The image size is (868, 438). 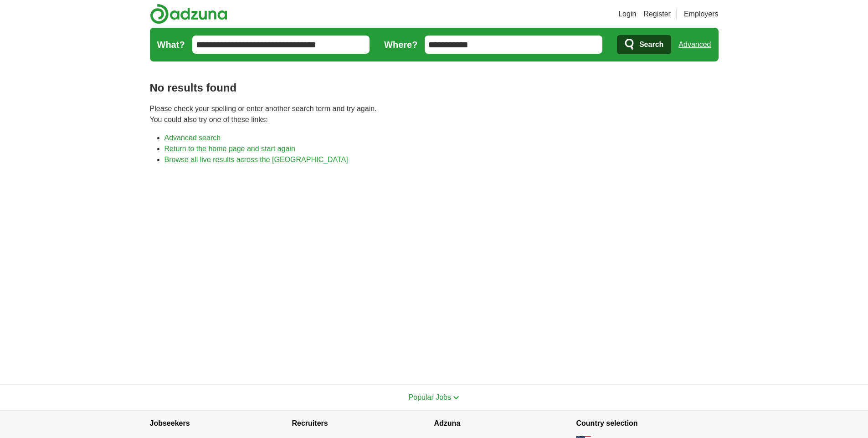 What do you see at coordinates (647, 423) in the screenshot?
I see `h4: Country selection` at bounding box center [647, 423].